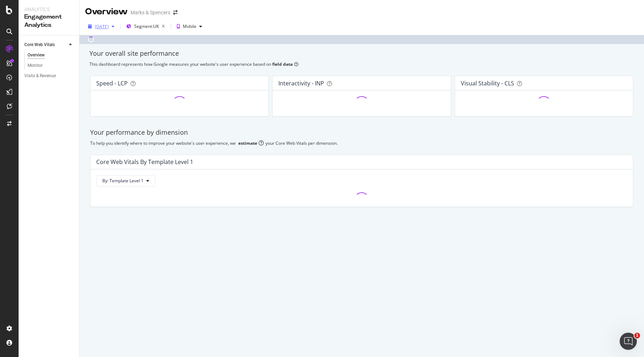  Describe the element at coordinates (301, 83) in the screenshot. I see `div: Interactivity - INP` at that location.